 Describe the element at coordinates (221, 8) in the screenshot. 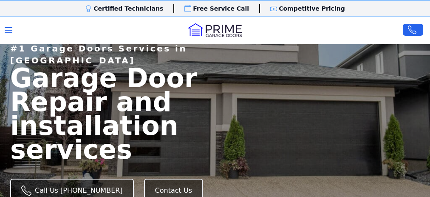

I see `p: Free Service Call` at that location.